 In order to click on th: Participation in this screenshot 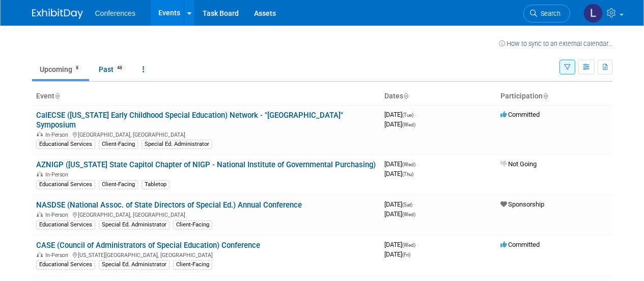, I will do `click(554, 96)`.